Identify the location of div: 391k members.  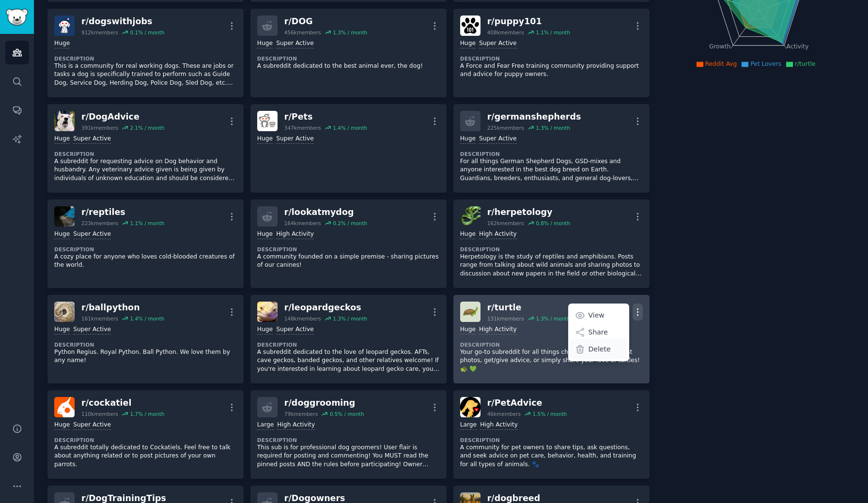
(100, 128).